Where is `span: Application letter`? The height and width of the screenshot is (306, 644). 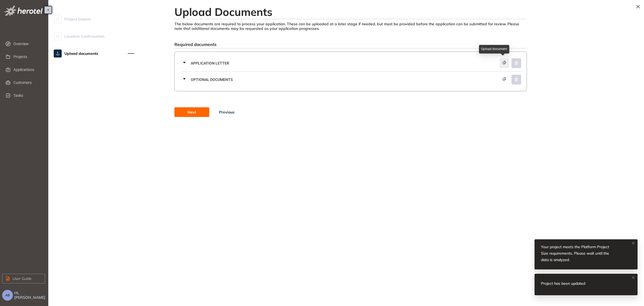
span: Application letter is located at coordinates (345, 63).